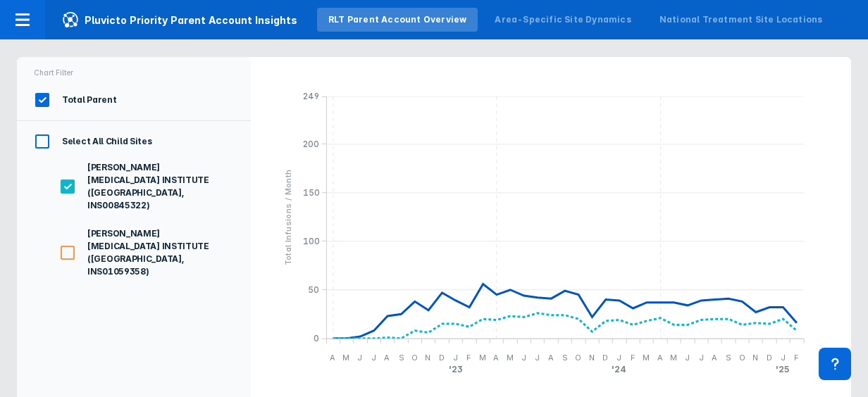 The height and width of the screenshot is (397, 868). What do you see at coordinates (562, 20) in the screenshot?
I see `a: Area-Specific Site Dynamics` at bounding box center [562, 20].